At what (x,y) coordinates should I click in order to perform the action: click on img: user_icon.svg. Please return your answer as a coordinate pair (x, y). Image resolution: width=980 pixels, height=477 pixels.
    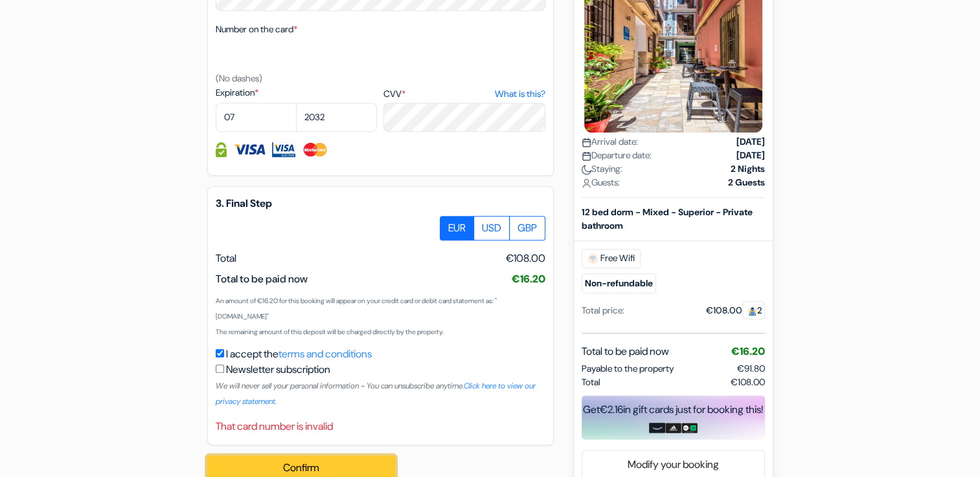
    Looking at the image, I should click on (586, 183).